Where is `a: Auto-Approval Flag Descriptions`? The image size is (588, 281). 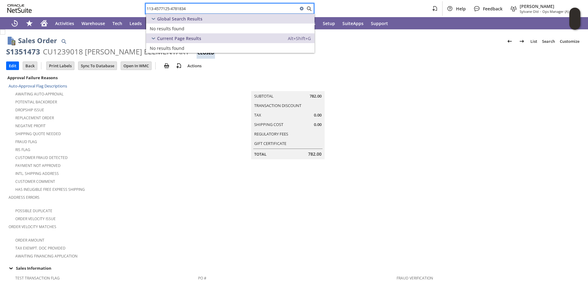
a: Auto-Approval Flag Descriptions is located at coordinates (38, 86).